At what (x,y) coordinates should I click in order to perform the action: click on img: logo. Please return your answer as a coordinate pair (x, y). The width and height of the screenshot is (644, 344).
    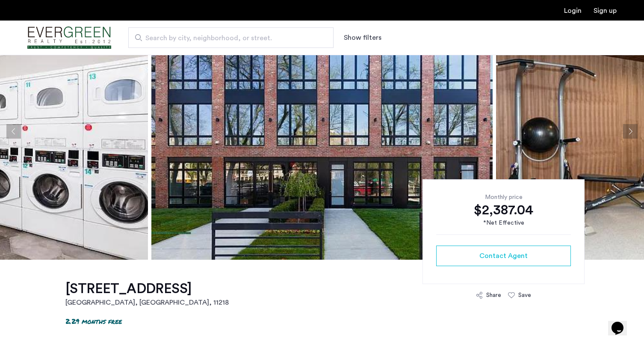
    Looking at the image, I should click on (69, 38).